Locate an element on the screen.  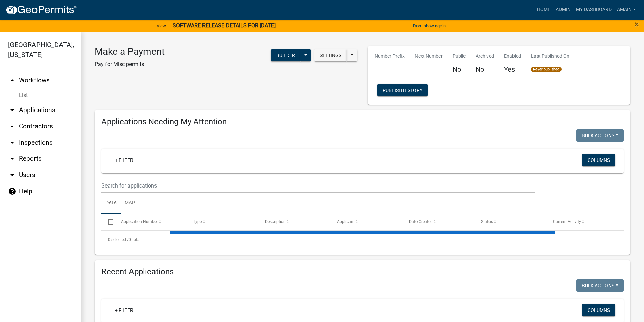
span: Current Activity is located at coordinates (567, 221).